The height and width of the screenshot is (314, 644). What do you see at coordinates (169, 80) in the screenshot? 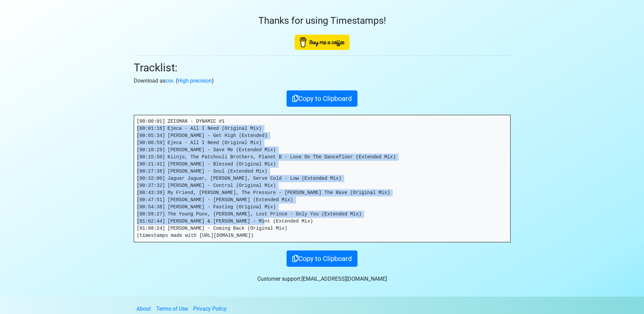
I see `a: csv` at bounding box center [169, 80].